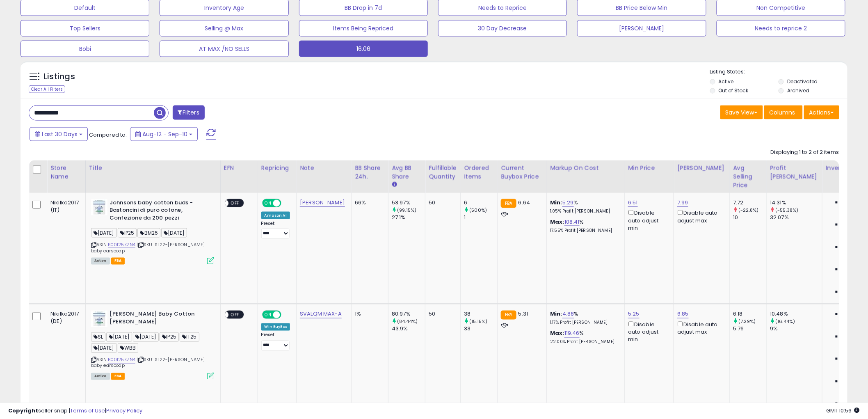 This screenshot has height=419, width=868. What do you see at coordinates (408, 218) in the screenshot?
I see `div: 27.1%` at bounding box center [408, 218].